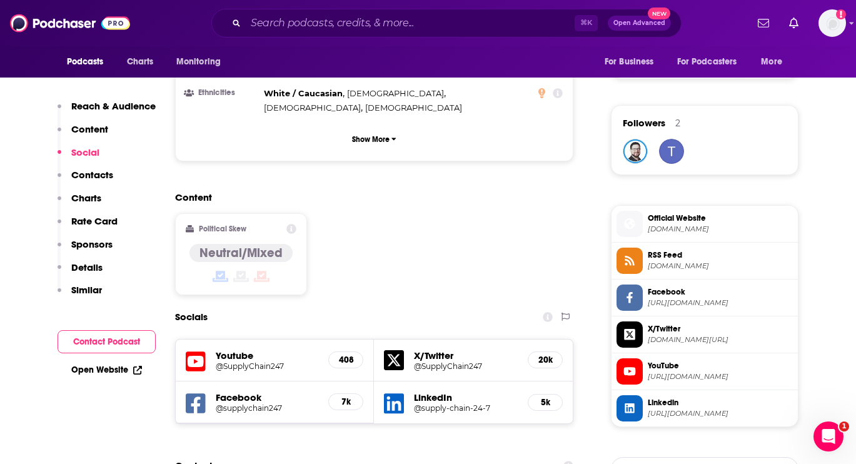  I want to click on span: Linkedin, so click(720, 403).